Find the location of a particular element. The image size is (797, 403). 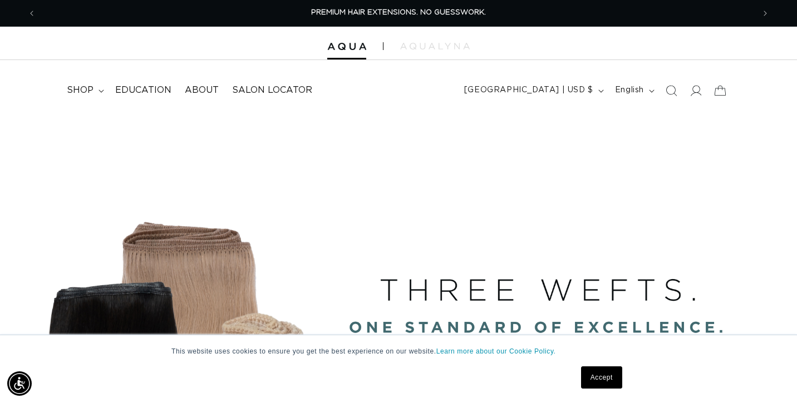

span: About is located at coordinates (201, 90).